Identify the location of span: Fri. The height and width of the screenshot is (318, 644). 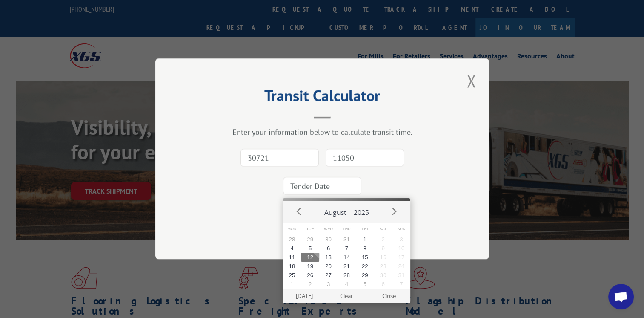
(365, 229).